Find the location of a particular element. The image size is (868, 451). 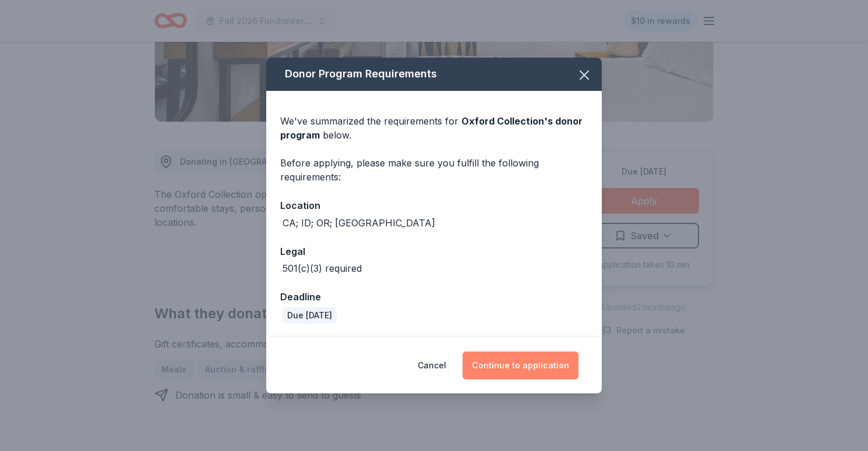

div: We've summarized the requirements for below. is located at coordinates (434, 128).